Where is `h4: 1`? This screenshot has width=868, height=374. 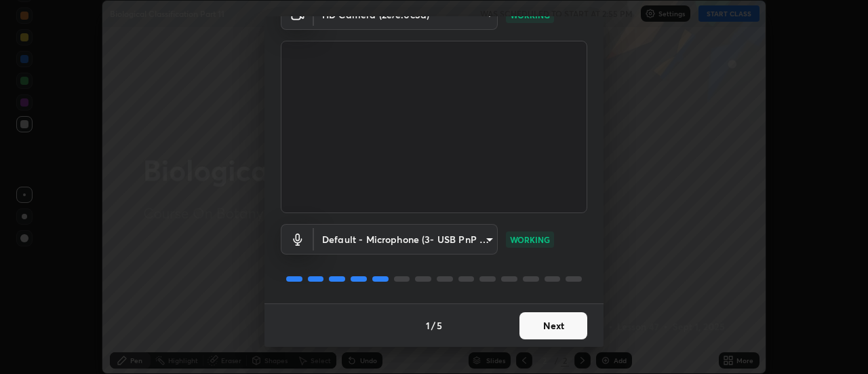 h4: 1 is located at coordinates (428, 325).